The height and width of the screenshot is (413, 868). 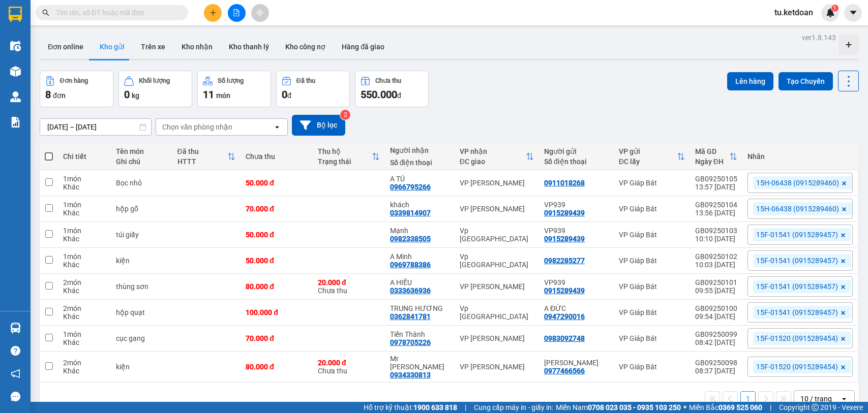 What do you see at coordinates (410, 317) in the screenshot?
I see `div: 0362841781` at bounding box center [410, 317].